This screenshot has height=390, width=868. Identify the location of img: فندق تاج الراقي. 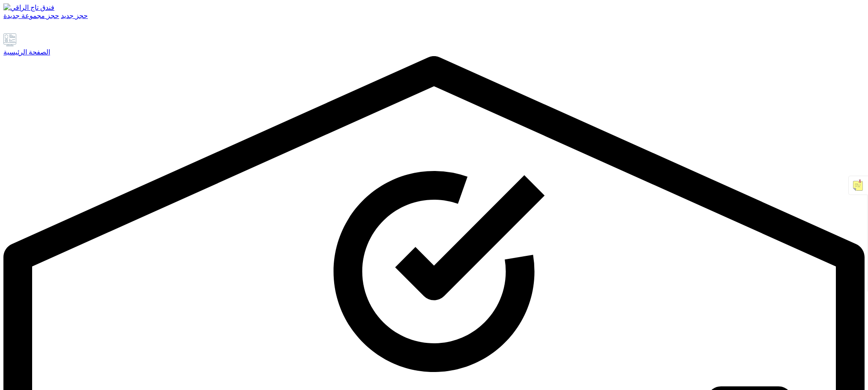
(29, 7).